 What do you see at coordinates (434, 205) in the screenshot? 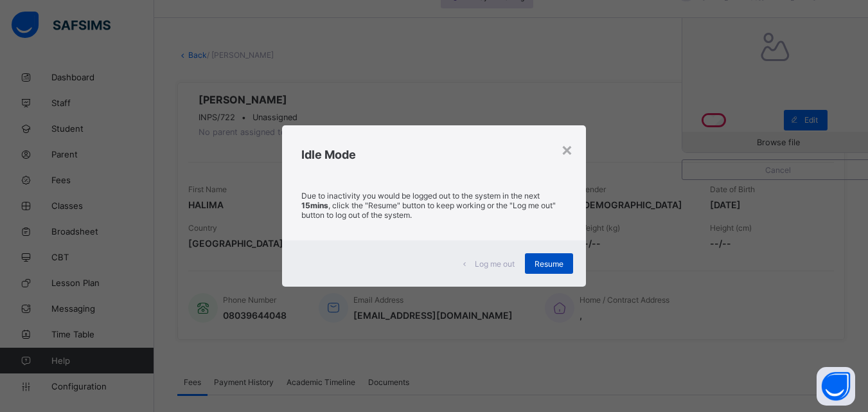
I see `p: Due to inactivity you would be logged out to the system in the next , click the "Resume" button t...` at bounding box center [434, 205].